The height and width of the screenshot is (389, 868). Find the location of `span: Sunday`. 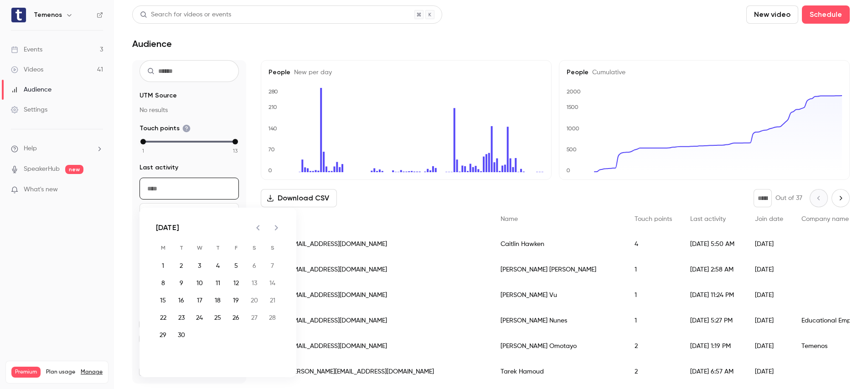

span: Sunday is located at coordinates (272, 248).